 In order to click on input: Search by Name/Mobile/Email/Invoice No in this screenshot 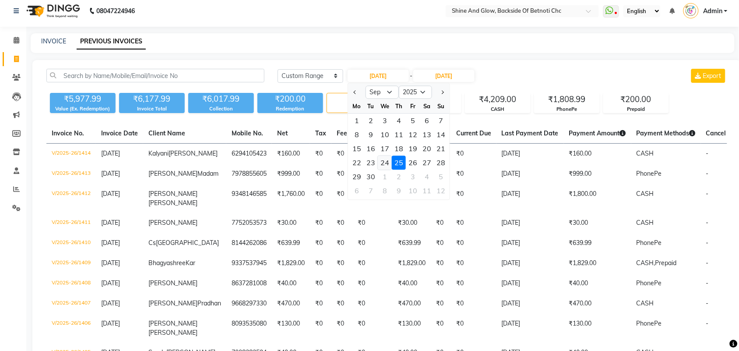, I will do `click(156, 75)`.